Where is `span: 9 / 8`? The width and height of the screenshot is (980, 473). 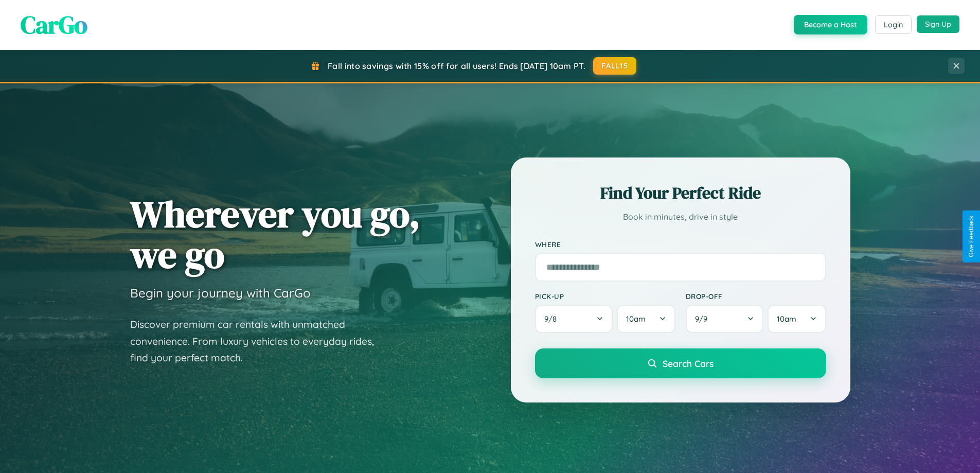 span: 9 / 8 is located at coordinates (553, 319).